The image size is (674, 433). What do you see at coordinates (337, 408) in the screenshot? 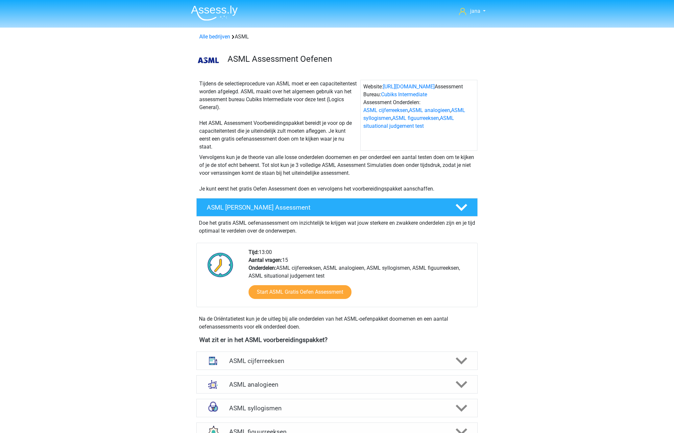
I see `a: syllogismen ASML syllogismen` at bounding box center [337, 408].